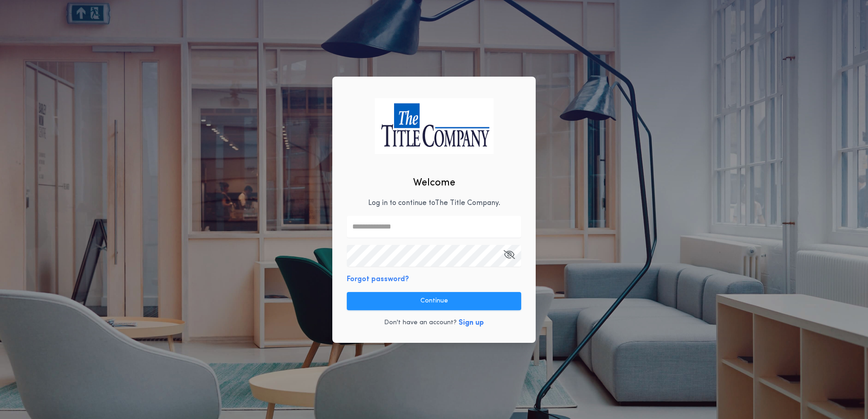 This screenshot has height=419, width=868. Describe the element at coordinates (434, 125) in the screenshot. I see `img: logo` at that location.